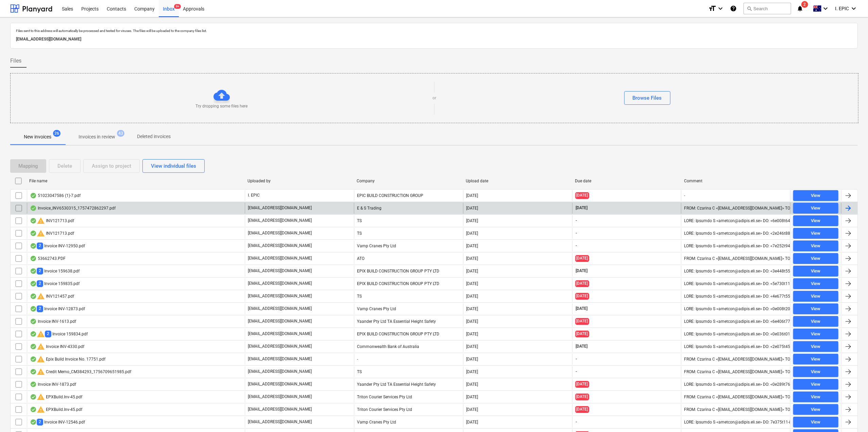 The height and width of the screenshot is (432, 868). I want to click on span: I. EPIC, so click(842, 8).